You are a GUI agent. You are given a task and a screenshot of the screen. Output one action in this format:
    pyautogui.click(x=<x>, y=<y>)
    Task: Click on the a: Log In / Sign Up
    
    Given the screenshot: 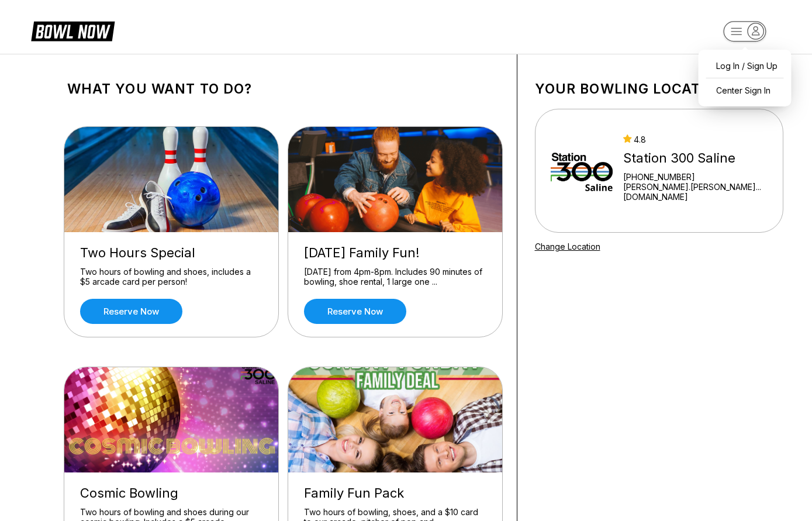 What is the action you would take?
    pyautogui.click(x=745, y=66)
    